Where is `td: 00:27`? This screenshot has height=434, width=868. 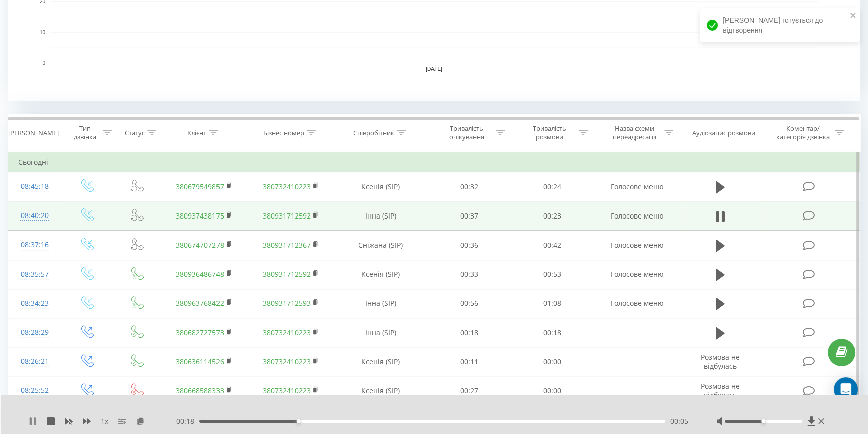
td: 00:27 is located at coordinates (469, 391).